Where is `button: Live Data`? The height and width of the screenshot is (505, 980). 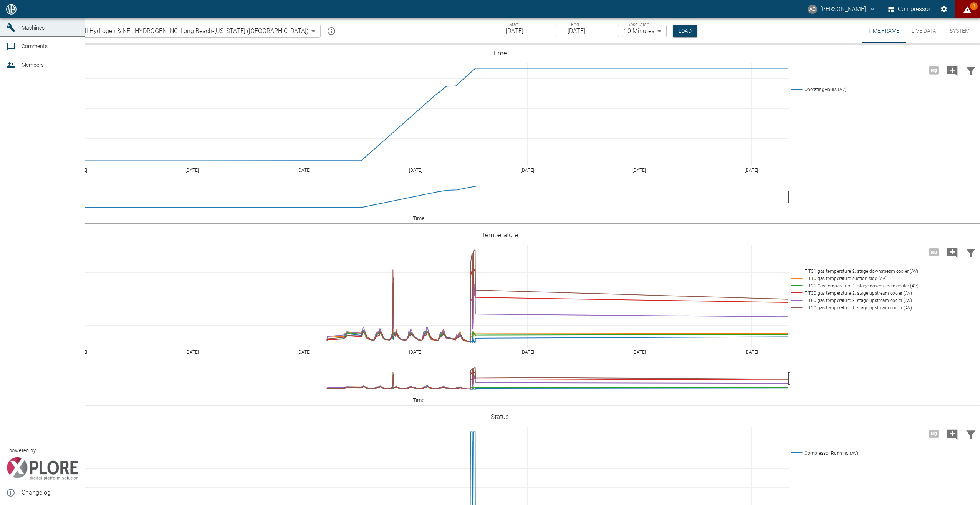
button: Live Data is located at coordinates (924, 31).